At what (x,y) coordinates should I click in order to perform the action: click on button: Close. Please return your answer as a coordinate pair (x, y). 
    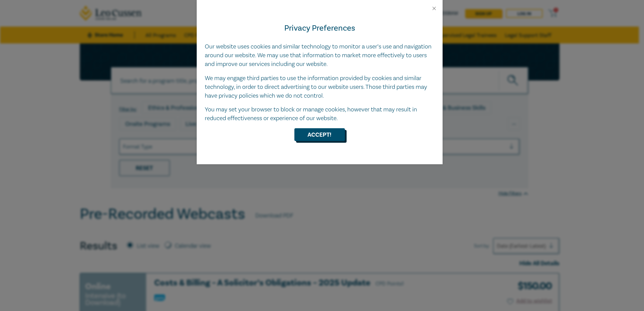
    Looking at the image, I should click on (434, 8).